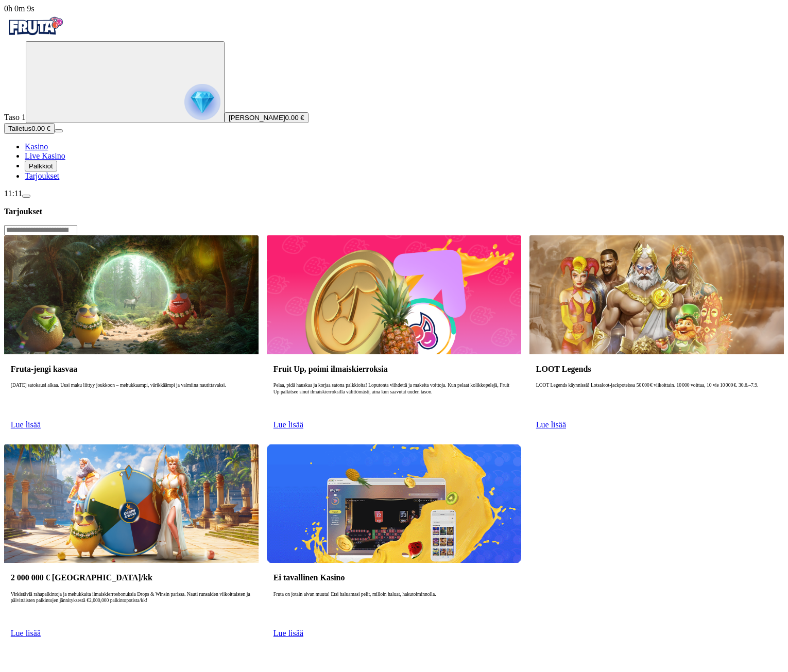  I want to click on h3: Tarjoukset, so click(394, 211).